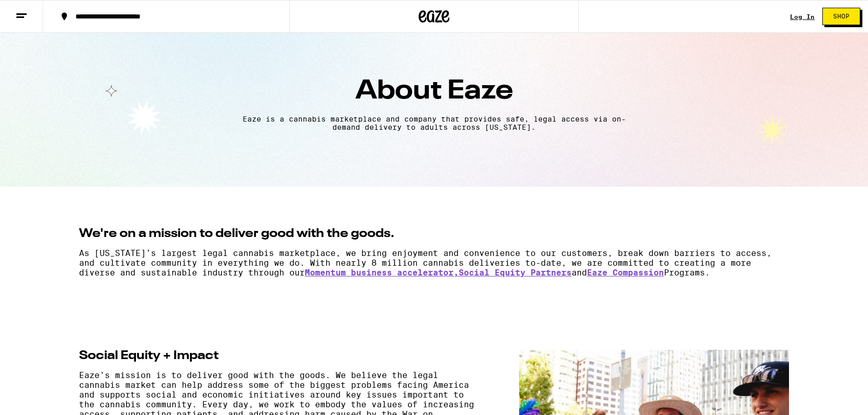 Image resolution: width=868 pixels, height=415 pixels. What do you see at coordinates (841, 16) in the screenshot?
I see `a: Shop` at bounding box center [841, 16].